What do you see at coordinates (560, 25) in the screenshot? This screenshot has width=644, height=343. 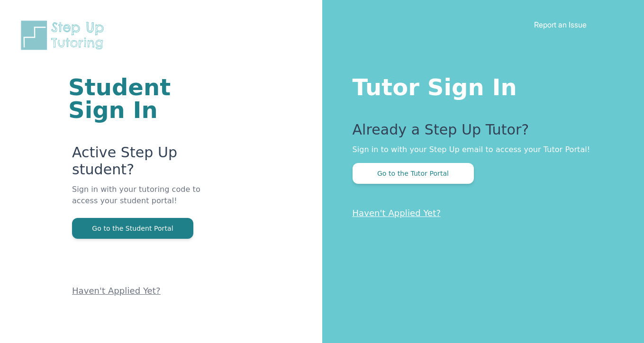 I see `a: Report an Issue` at bounding box center [560, 25].